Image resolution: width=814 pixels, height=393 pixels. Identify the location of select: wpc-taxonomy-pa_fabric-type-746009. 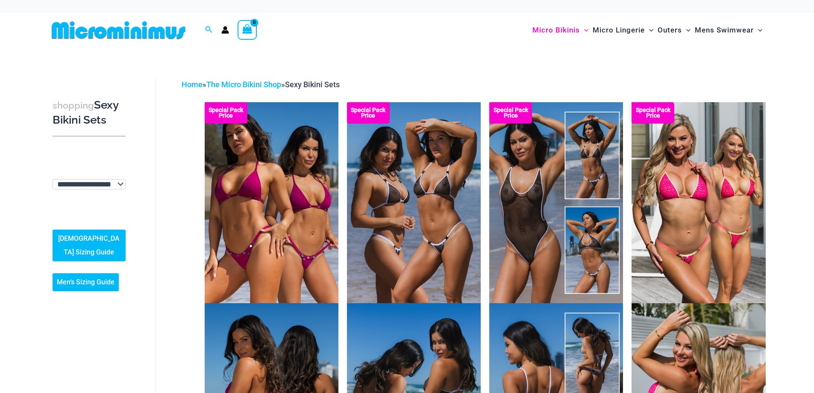
(89, 184).